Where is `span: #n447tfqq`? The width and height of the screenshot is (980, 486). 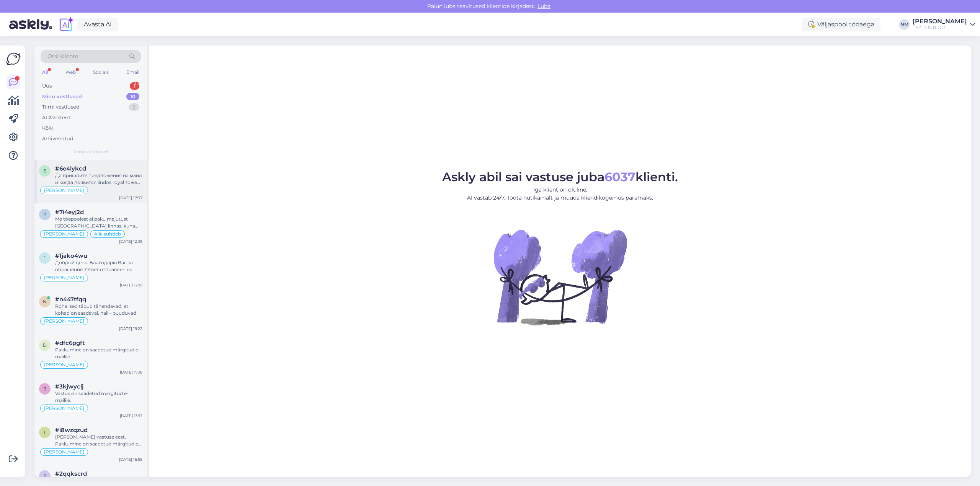 span: #n447tfqq is located at coordinates (70, 299).